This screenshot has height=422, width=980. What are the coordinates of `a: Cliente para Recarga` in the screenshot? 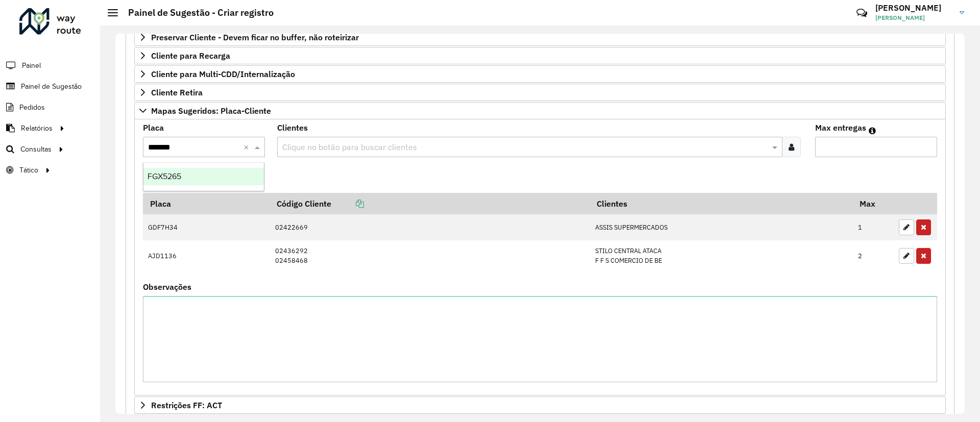 It's located at (540, 56).